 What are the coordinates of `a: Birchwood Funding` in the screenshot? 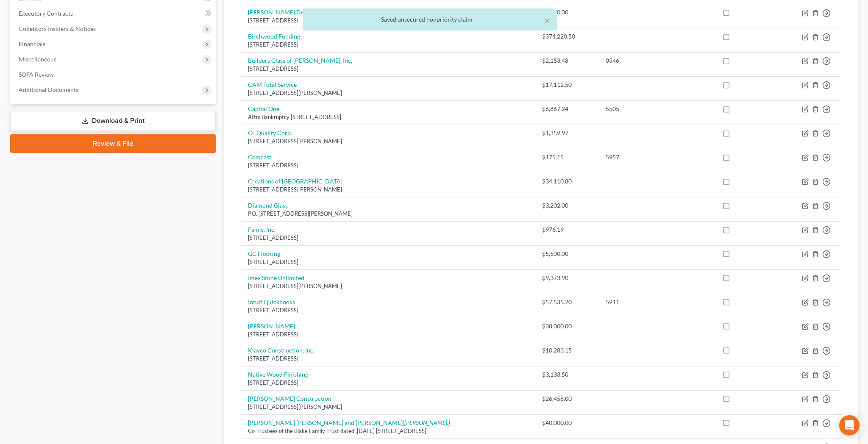 It's located at (274, 36).